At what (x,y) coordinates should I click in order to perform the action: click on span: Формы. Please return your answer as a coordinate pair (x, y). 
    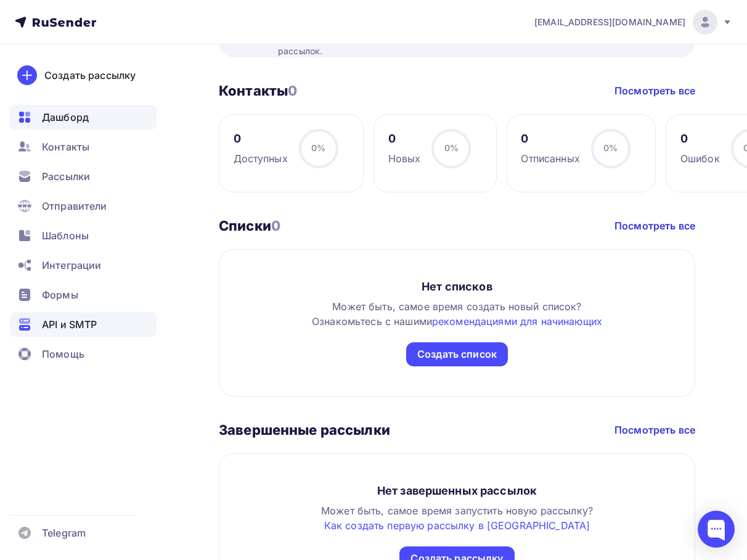
    Looking at the image, I should click on (60, 294).